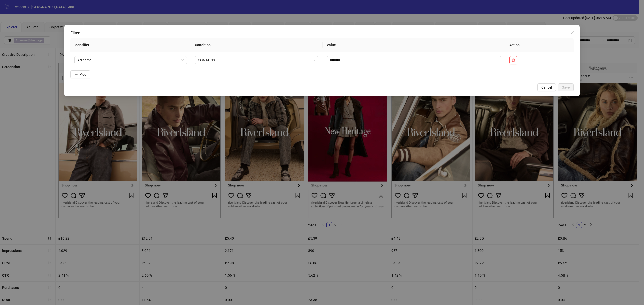  Describe the element at coordinates (572, 32) in the screenshot. I see `button: Close` at that location.